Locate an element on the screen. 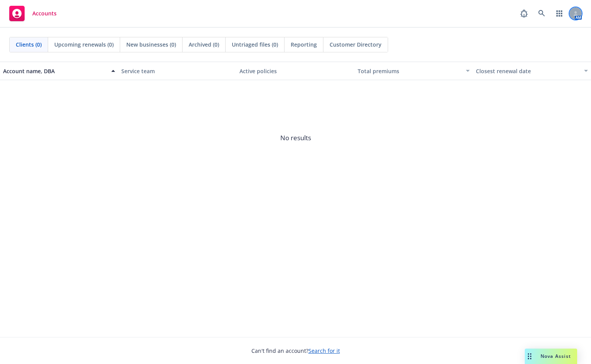  a: Report a Bug is located at coordinates (524, 14).